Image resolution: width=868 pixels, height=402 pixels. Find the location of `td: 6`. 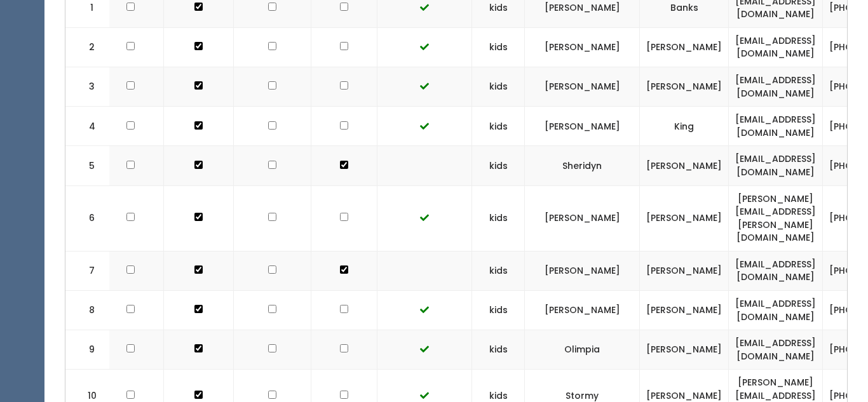

td: 6 is located at coordinates (88, 218).